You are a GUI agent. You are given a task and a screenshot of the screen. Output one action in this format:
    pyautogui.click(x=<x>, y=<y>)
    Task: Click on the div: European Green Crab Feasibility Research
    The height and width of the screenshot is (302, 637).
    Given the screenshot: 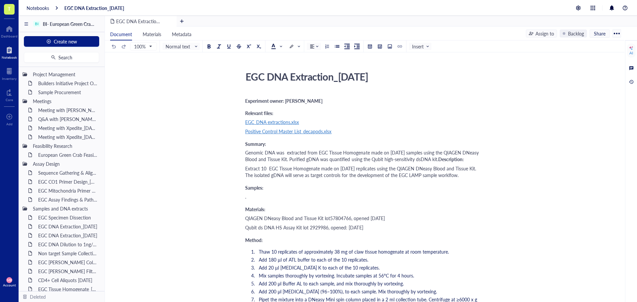 What is the action you would take?
    pyautogui.click(x=68, y=155)
    